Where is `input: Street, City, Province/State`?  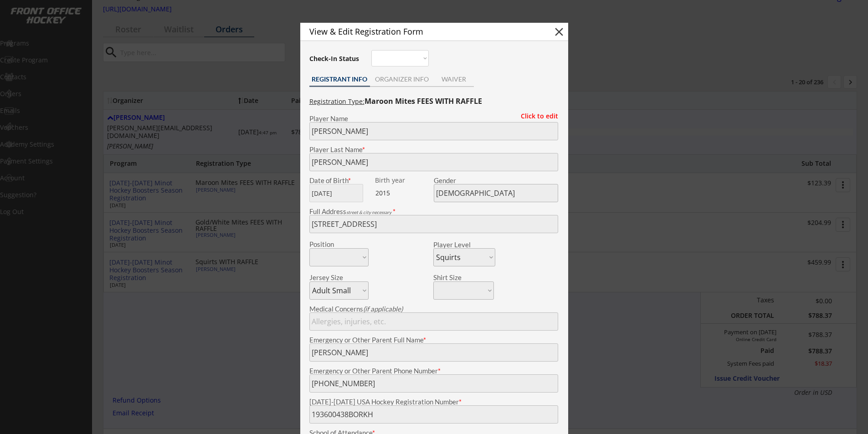 input: Street, City, Province/State is located at coordinates (434, 224).